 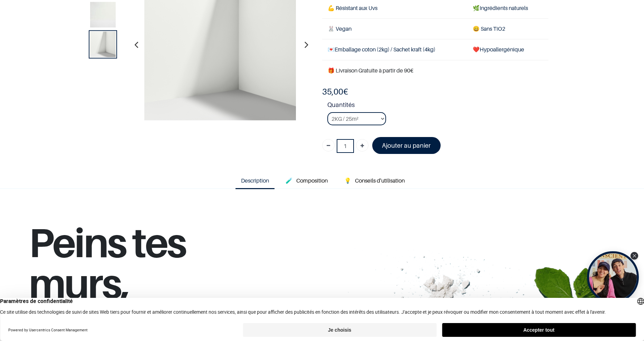 I want to click on td: ❤️Hypoallergénique, so click(x=508, y=50).